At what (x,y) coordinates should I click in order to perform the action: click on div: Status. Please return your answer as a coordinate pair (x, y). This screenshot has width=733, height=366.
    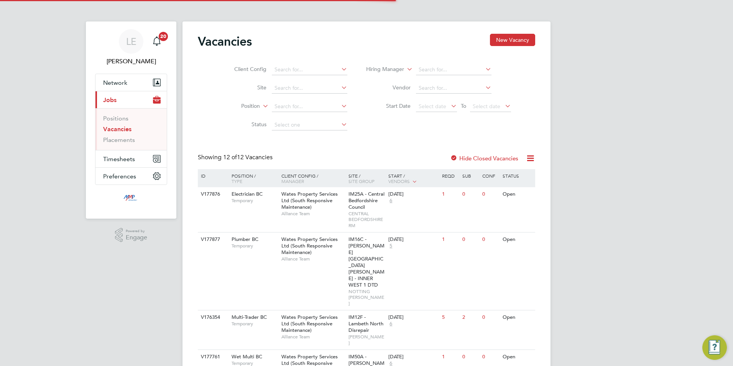
    Looking at the image, I should click on (517, 176).